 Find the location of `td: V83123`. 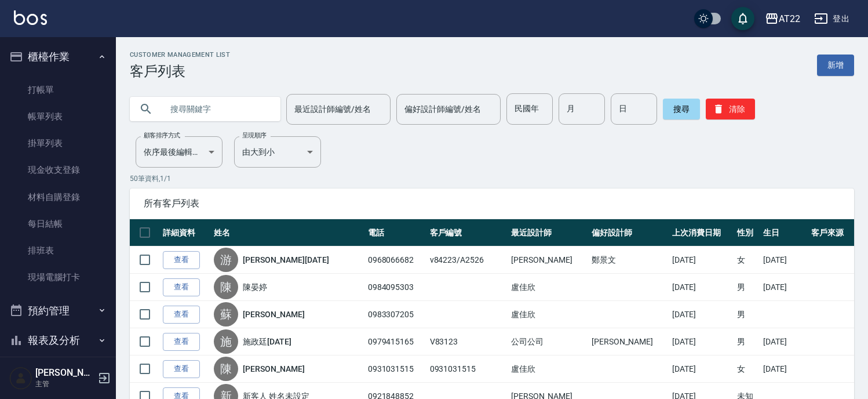

td: V83123 is located at coordinates (467, 341).